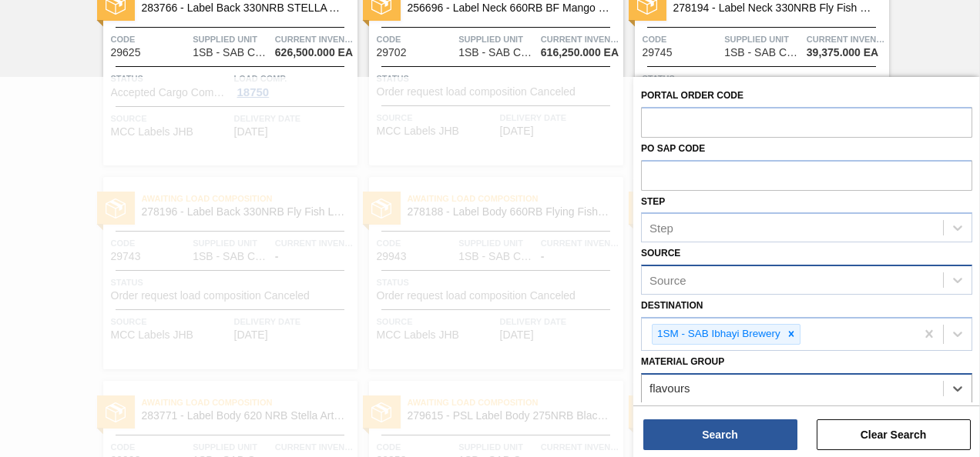 The image size is (980, 457). I want to click on span: Load Comp., so click(294, 79).